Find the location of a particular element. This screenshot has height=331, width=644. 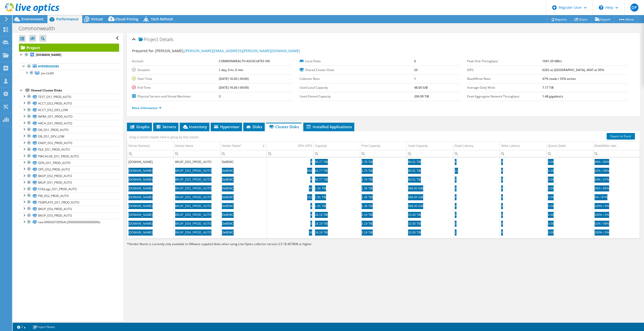

label: Collector Runs is located at coordinates (357, 79).